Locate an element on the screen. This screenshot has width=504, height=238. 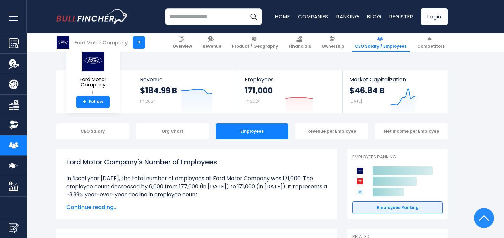
span: Employees is located at coordinates (290, 79).